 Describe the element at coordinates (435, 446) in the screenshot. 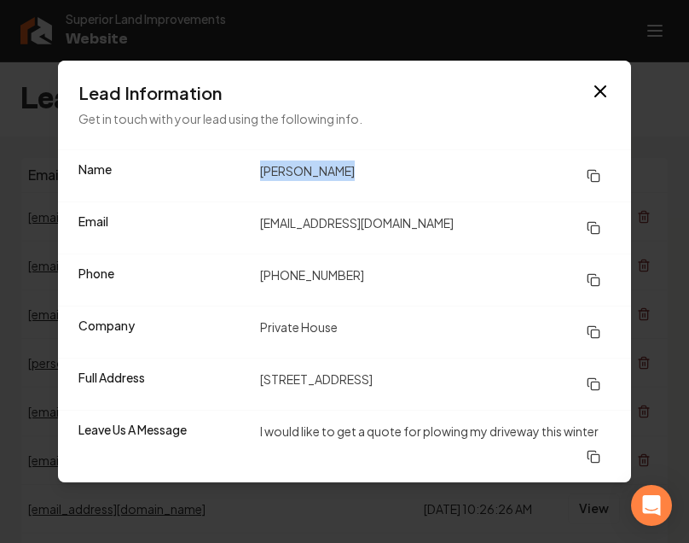

I see `dd: I would like to get a quote for plowing my driveway this winter` at that location.